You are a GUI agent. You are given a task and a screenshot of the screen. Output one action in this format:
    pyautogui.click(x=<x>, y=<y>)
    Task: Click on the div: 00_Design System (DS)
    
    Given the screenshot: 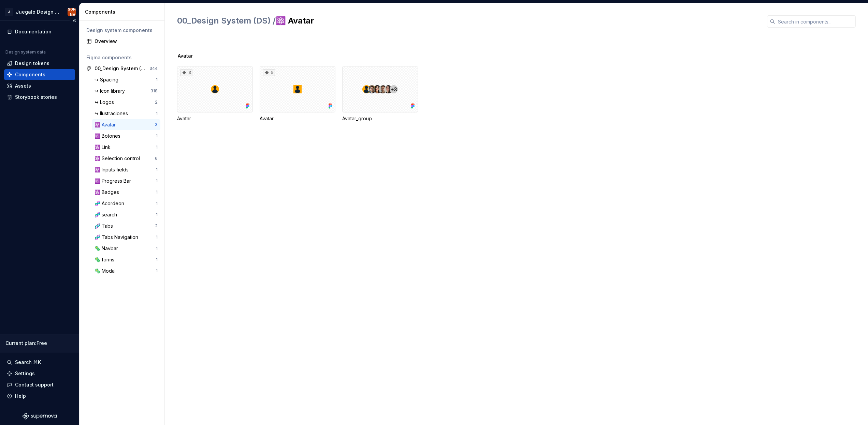 What is the action you would take?
    pyautogui.click(x=120, y=68)
    